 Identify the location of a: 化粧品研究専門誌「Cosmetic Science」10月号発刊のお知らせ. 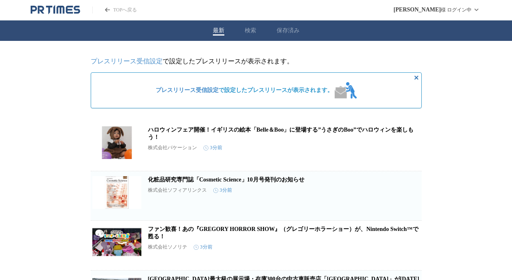
(226, 179).